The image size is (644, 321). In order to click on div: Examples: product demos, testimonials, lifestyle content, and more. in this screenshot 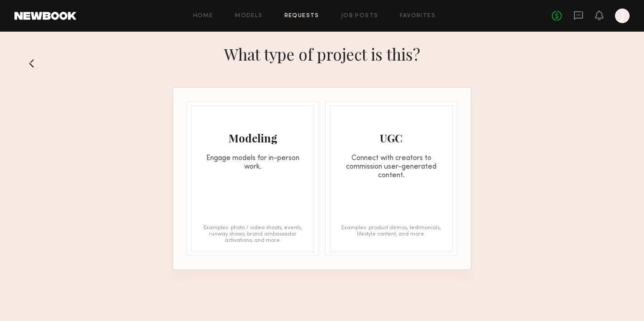, I will do `click(391, 234)`.